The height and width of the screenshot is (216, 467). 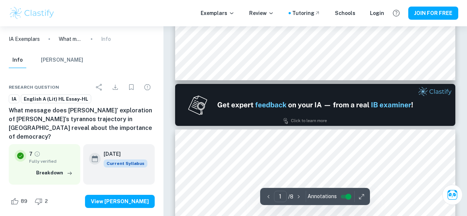 I want to click on div: Dislike, so click(x=42, y=201).